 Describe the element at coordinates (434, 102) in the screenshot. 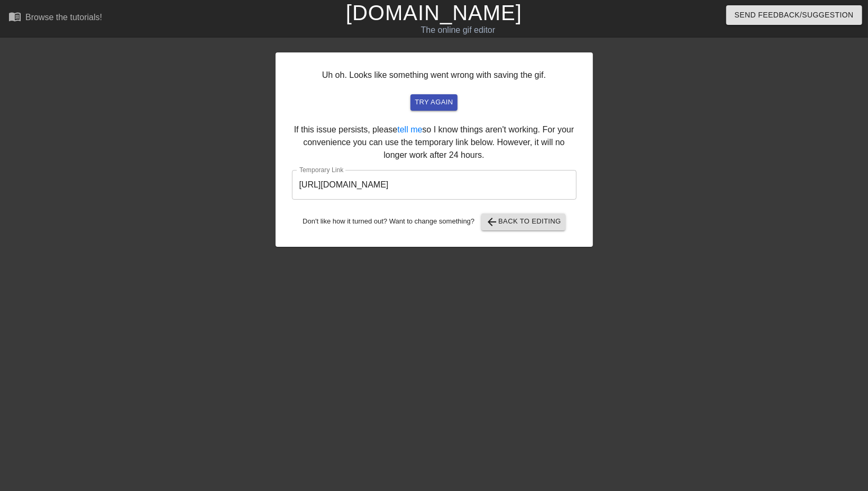

I see `span: try again` at that location.